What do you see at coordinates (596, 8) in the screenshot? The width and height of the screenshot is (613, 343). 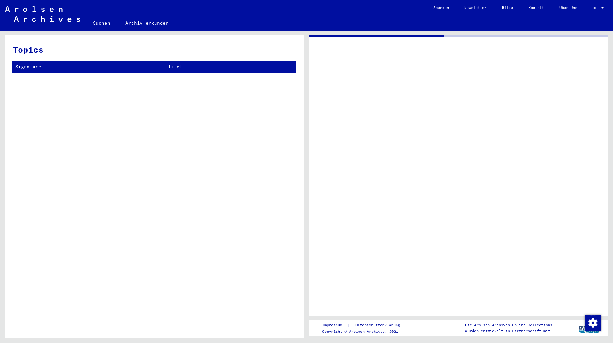 I see `span: DE` at bounding box center [596, 8].